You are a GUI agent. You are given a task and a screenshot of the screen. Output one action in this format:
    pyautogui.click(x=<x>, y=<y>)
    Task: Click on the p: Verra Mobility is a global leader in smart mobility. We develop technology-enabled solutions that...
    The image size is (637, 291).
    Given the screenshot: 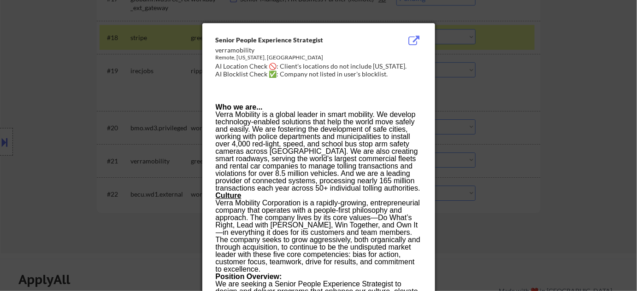 What is the action you would take?
    pyautogui.click(x=318, y=152)
    